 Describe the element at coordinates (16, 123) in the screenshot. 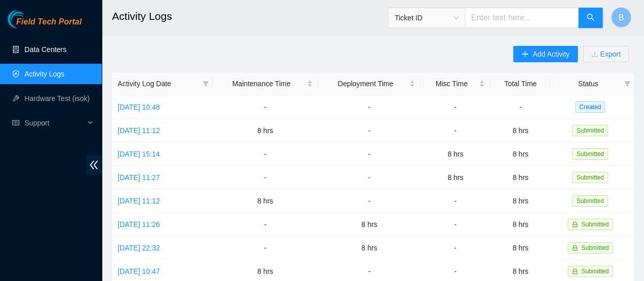

I see `span: read` at that location.